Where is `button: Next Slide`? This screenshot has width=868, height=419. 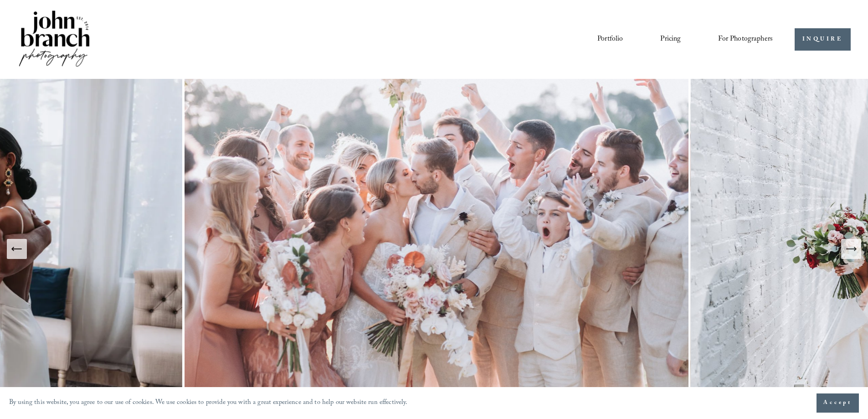
button: Next Slide is located at coordinates (851, 249).